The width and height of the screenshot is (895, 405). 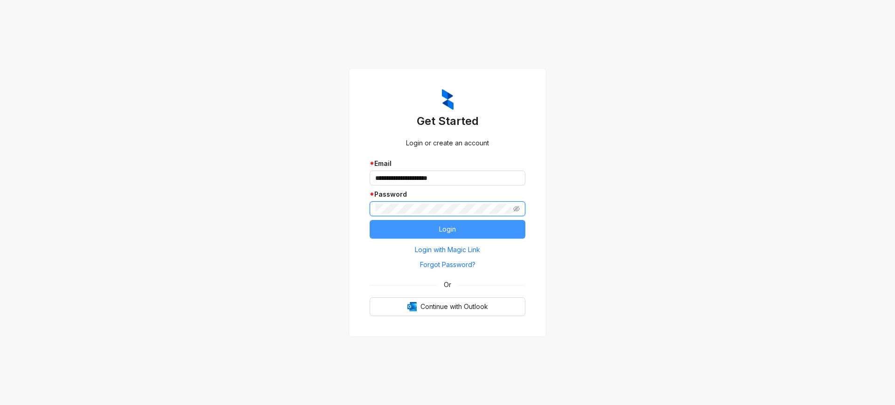 I want to click on div: Email, so click(x=448, y=164).